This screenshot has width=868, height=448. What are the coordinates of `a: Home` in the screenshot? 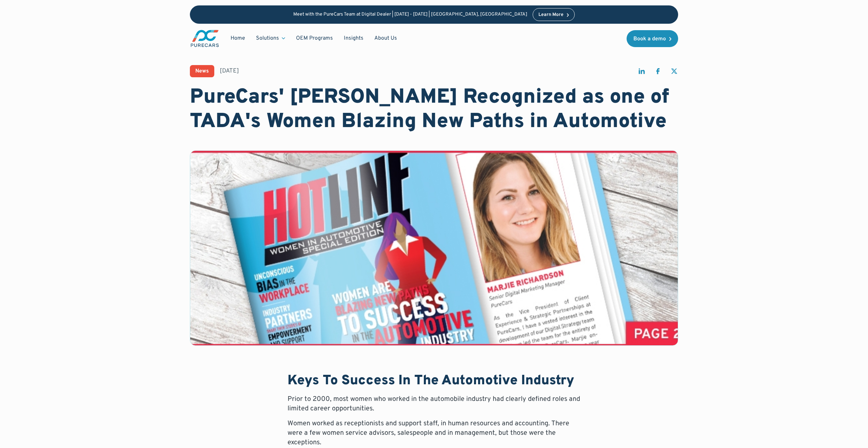 It's located at (238, 38).